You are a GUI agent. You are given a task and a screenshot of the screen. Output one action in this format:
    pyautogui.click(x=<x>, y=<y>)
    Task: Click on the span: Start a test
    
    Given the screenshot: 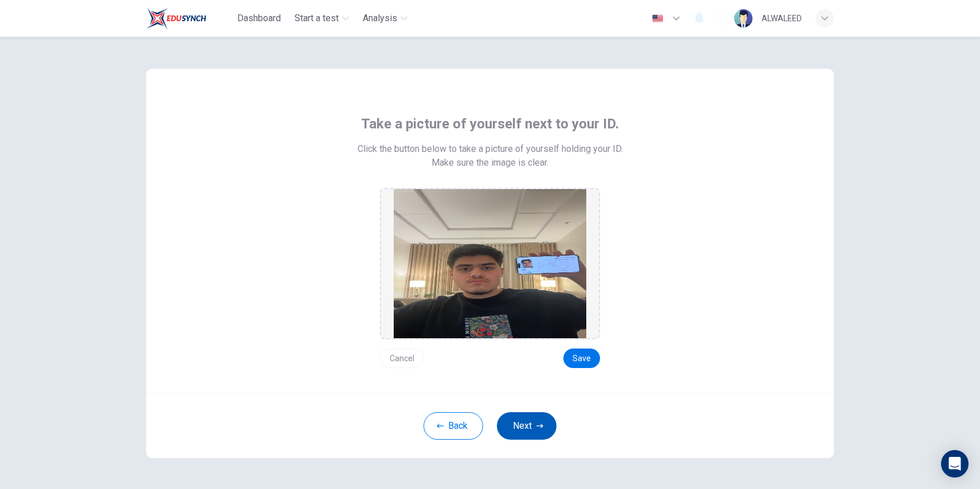 What is the action you would take?
    pyautogui.click(x=316, y=18)
    